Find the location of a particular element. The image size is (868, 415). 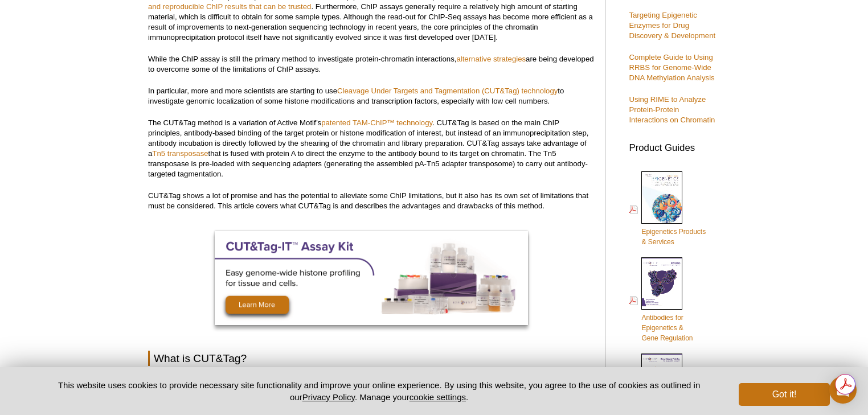

a: Epigenetics Products& Services is located at coordinates (667, 209).